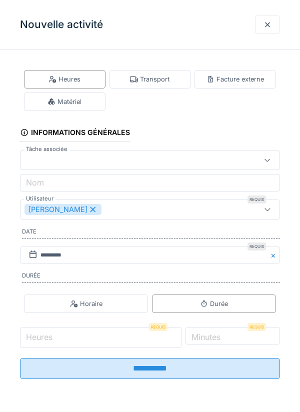 Image resolution: width=300 pixels, height=412 pixels. What do you see at coordinates (64, 79) in the screenshot?
I see `div: Heures` at bounding box center [64, 79].